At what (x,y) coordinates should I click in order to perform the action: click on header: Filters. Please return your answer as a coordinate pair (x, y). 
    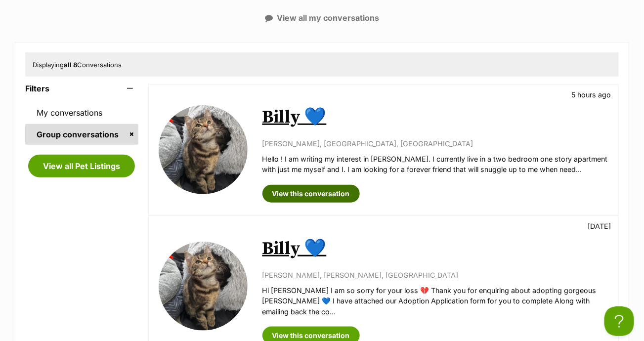
    Looking at the image, I should click on (81, 88).